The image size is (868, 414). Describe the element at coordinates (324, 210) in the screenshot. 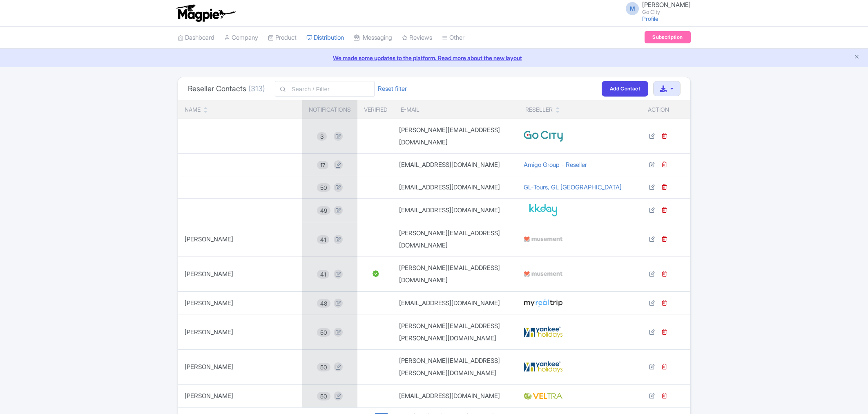

I see `span: 49` at that location.